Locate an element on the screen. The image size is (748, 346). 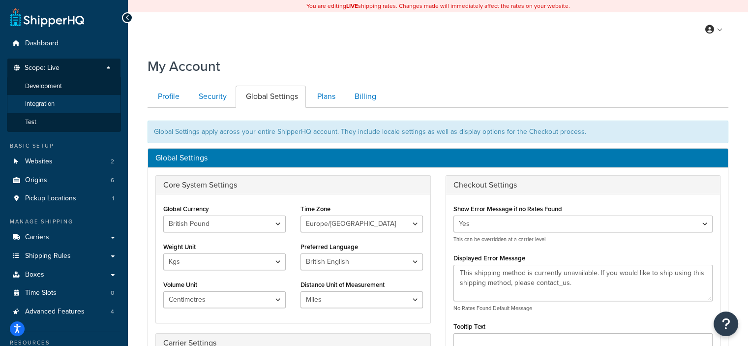
a: Websites 2 is located at coordinates (64, 161).